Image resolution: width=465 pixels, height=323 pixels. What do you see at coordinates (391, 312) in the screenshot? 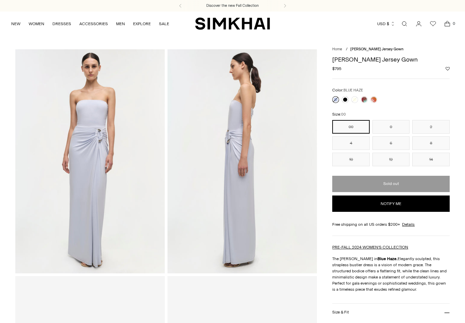
I see `button: Size & Fit` at bounding box center [391, 312].